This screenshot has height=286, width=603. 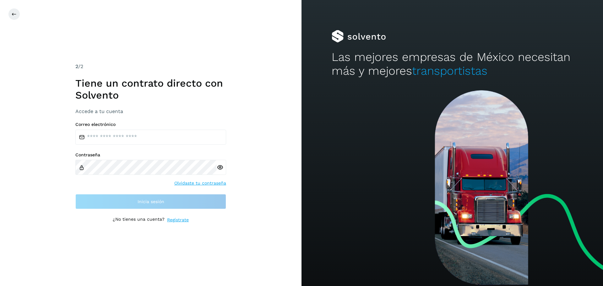 What do you see at coordinates (151, 202) in the screenshot?
I see `span: Inicia sesión` at bounding box center [151, 202].